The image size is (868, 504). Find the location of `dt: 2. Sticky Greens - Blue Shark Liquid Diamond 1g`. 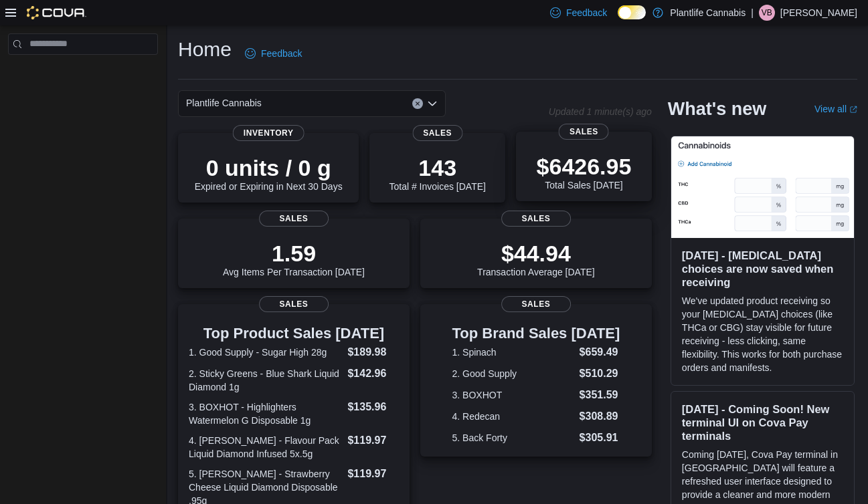

dt: 2. Sticky Greens - Blue Shark Liquid Diamond 1g is located at coordinates (265, 381).